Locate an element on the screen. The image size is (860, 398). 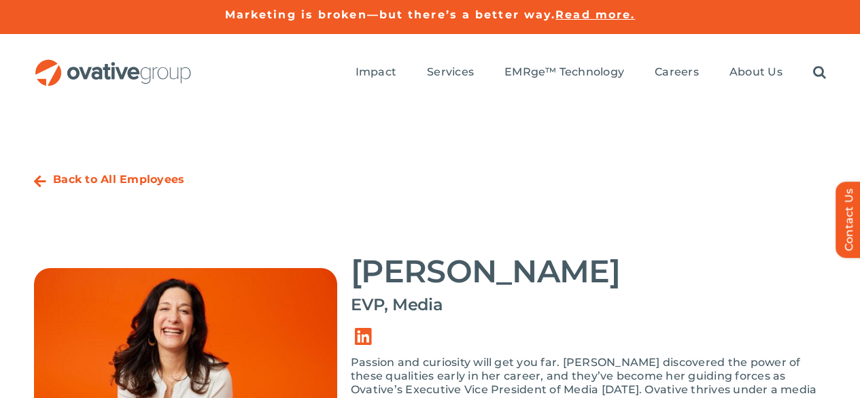
h4: EVP, Media is located at coordinates (588, 304).